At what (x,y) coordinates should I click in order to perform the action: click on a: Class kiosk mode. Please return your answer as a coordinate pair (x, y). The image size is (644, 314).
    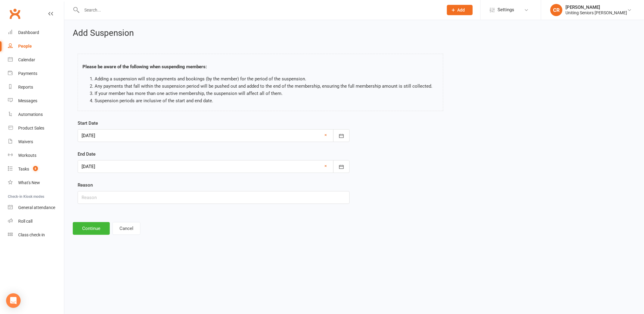
    Looking at the image, I should click on (36, 235).